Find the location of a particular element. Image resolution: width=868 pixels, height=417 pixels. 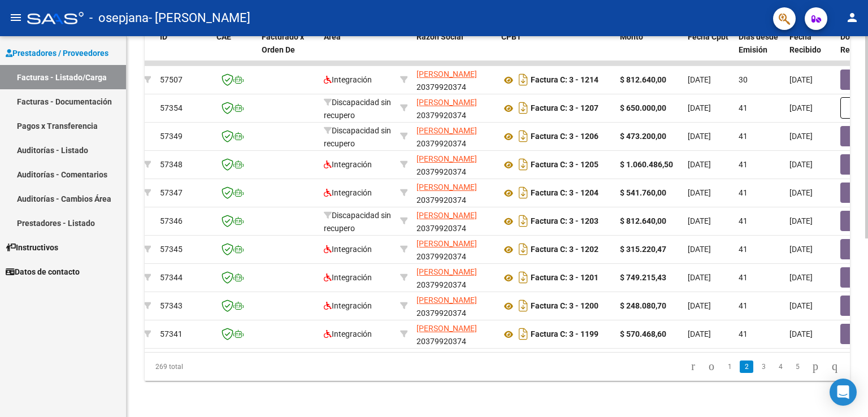

strong: $ 650.000,00 is located at coordinates (643, 108).